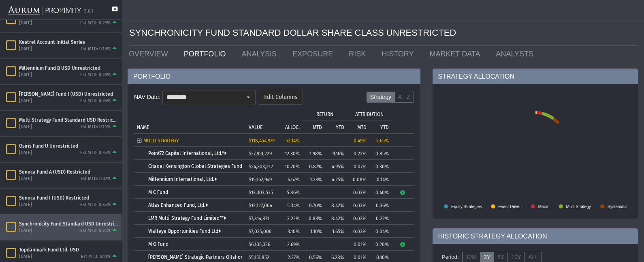 This screenshot has width=644, height=262. Describe the element at coordinates (358, 244) in the screenshot. I see `td: 0.01%` at that location.